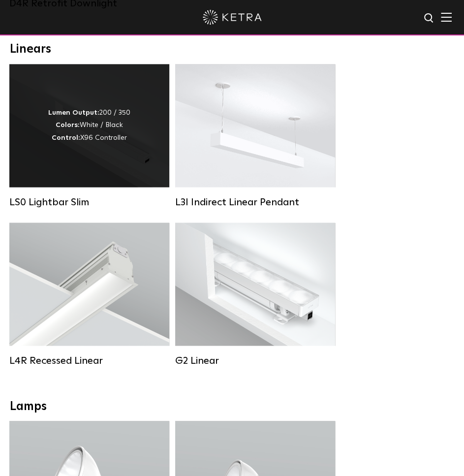 The height and width of the screenshot is (476, 464). What do you see at coordinates (89, 361) in the screenshot?
I see `div: L4R Recessed Linear` at bounding box center [89, 361].